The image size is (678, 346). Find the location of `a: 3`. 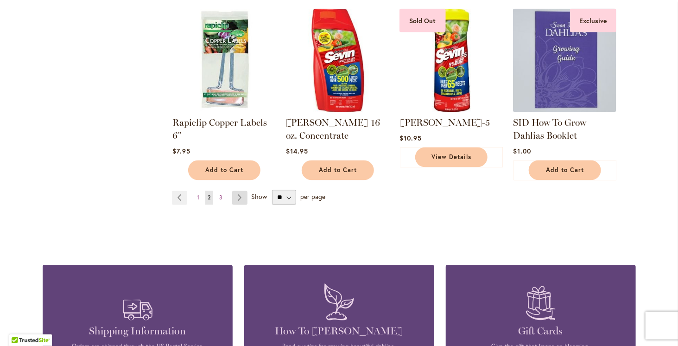

a: 3 is located at coordinates (221, 198).